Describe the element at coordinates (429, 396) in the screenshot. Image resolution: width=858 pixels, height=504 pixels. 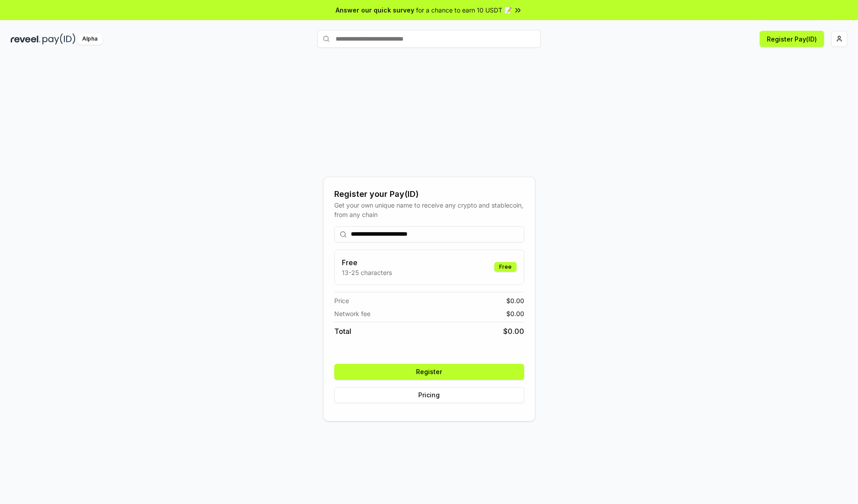
I see `button: Pricing` at that location.